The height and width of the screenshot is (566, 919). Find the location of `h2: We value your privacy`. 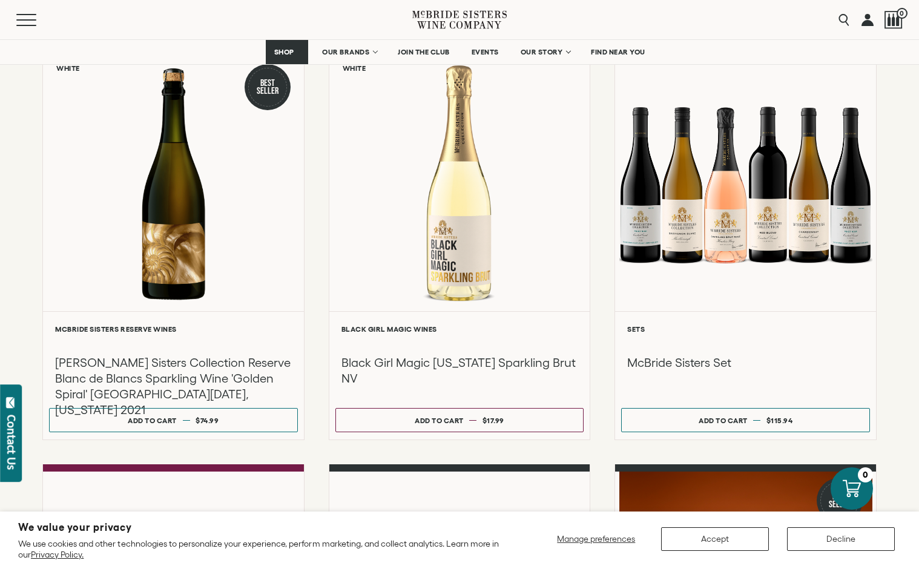

h2: We value your privacy is located at coordinates (262, 527).